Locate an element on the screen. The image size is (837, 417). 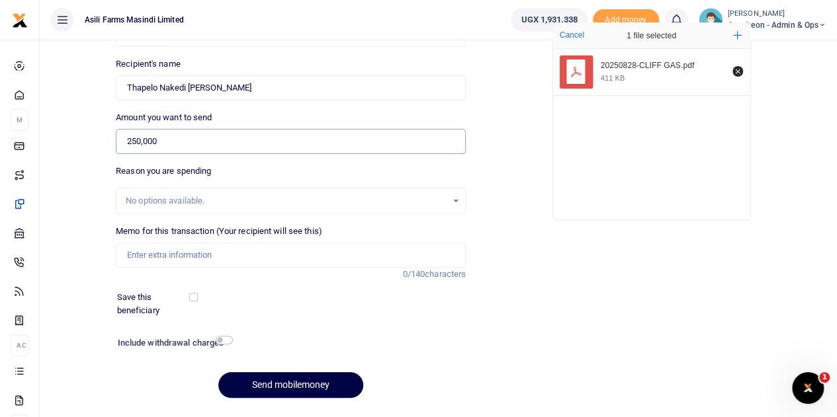
button: Cancel is located at coordinates (572, 35).